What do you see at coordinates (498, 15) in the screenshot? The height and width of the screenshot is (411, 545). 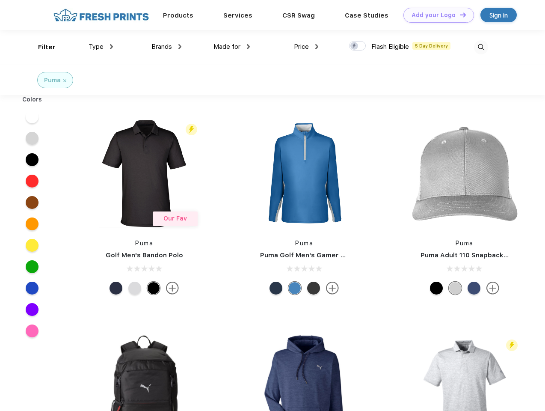 I see `div: Sign in` at bounding box center [498, 15].